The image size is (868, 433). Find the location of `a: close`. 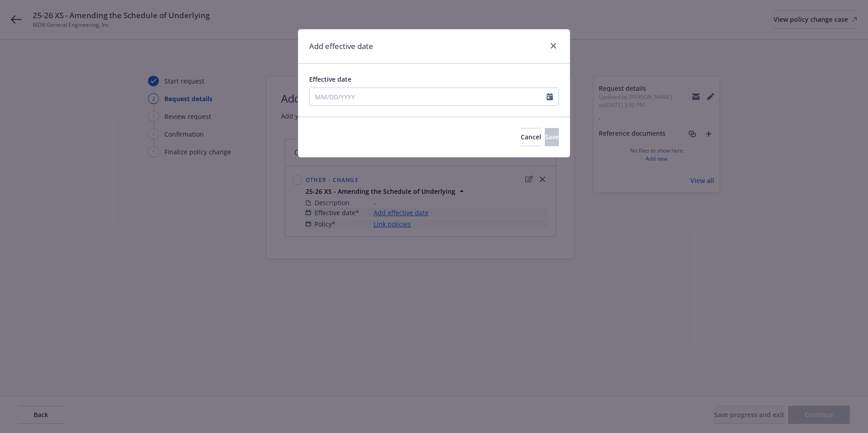

a: close is located at coordinates (554, 46).